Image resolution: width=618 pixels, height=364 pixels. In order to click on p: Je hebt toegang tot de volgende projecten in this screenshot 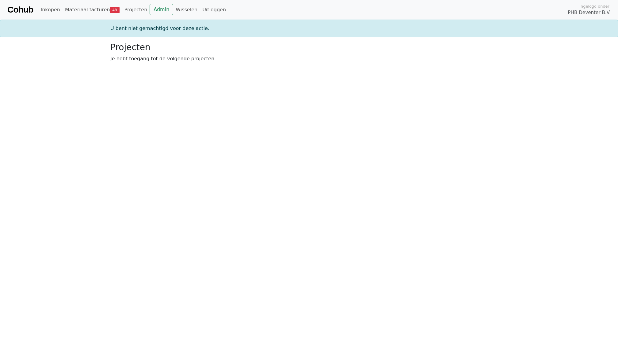, I will do `click(309, 58)`.